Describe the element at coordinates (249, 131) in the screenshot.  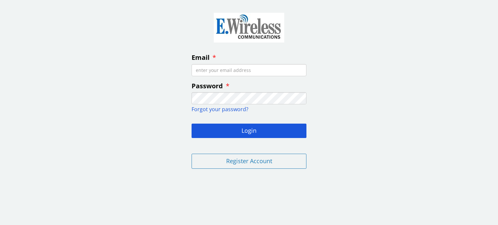
I see `button: Login` at that location.